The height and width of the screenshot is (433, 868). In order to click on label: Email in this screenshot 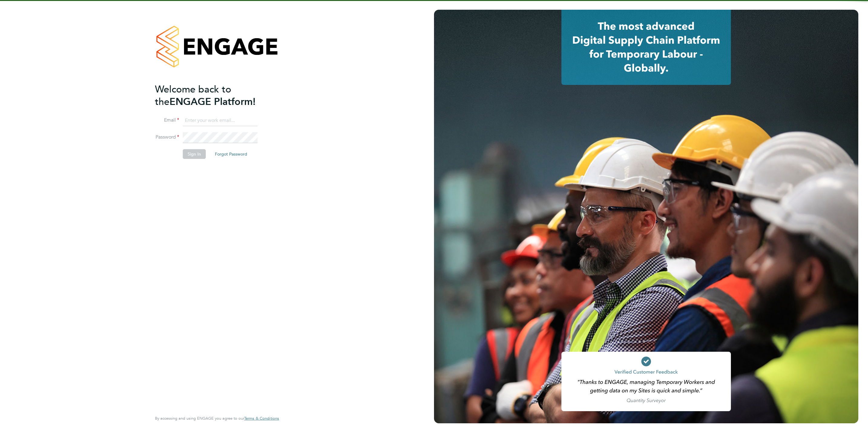, I will do `click(167, 120)`.